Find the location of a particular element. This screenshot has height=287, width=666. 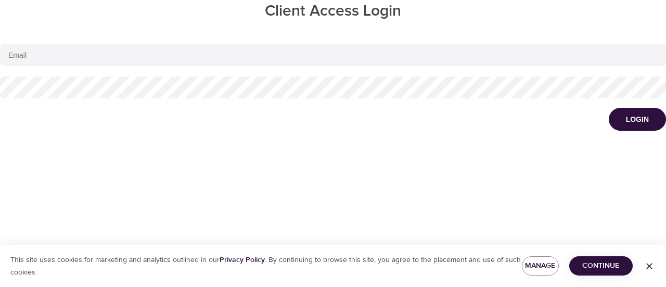

button: Login is located at coordinates (638, 119).